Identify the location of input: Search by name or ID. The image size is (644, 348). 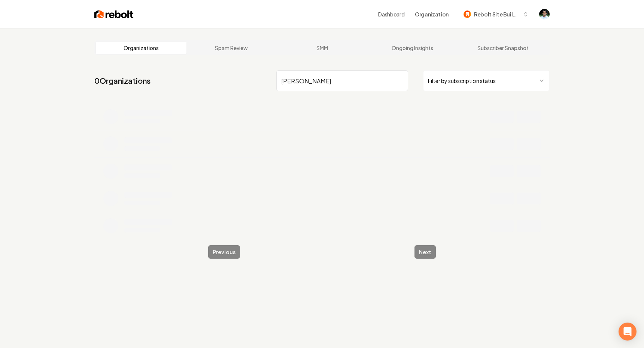
(343, 81).